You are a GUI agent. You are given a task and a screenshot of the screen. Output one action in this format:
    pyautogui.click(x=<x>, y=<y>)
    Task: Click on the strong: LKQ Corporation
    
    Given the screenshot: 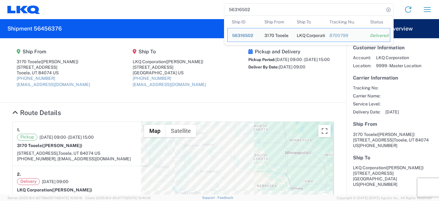 What is the action you would take?
    pyautogui.click(x=55, y=190)
    